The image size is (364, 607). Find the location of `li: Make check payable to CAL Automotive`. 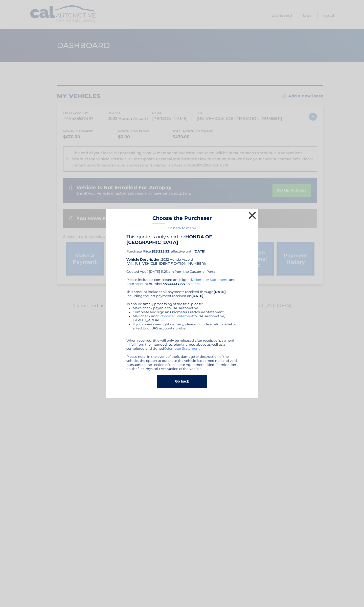

li: Make check payable to CAL Automotive is located at coordinates (185, 308).